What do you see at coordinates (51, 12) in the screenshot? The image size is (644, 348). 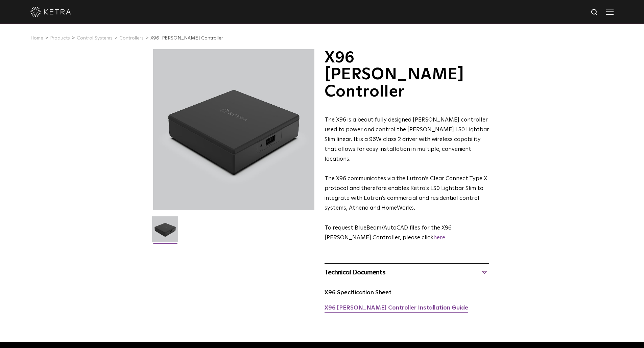 I see `img: ketra-logo-2019-white` at bounding box center [51, 12].